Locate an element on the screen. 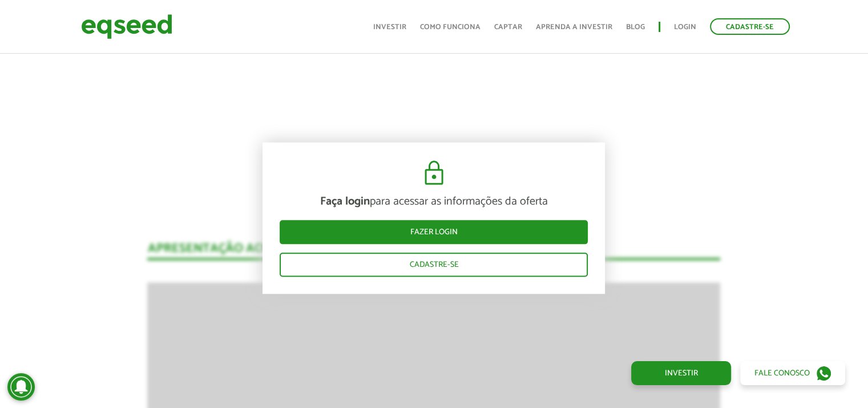  a: Blog is located at coordinates (635, 27).